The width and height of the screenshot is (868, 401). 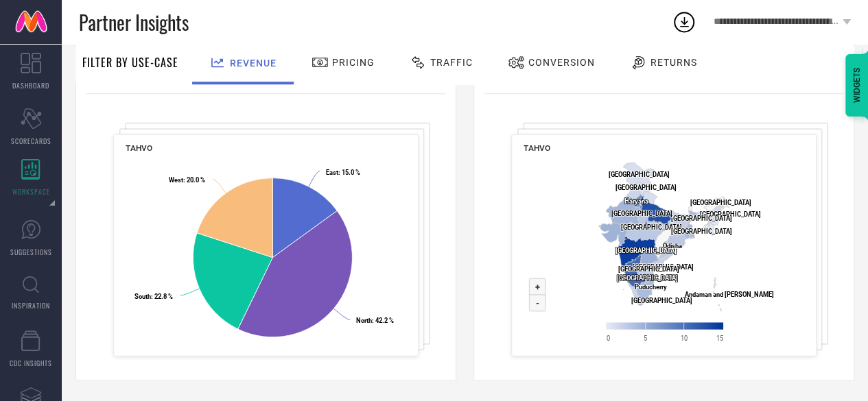 I want to click on span: Traffic, so click(x=451, y=62).